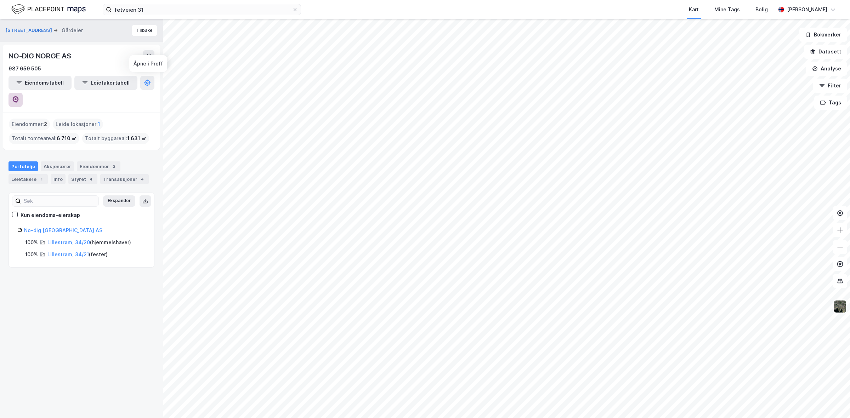  Describe the element at coordinates (144, 30) in the screenshot. I see `button: Tilbake` at that location.